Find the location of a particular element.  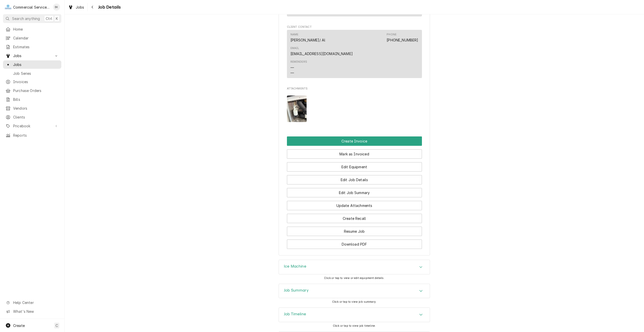

button: Create Recall is located at coordinates (355, 218).